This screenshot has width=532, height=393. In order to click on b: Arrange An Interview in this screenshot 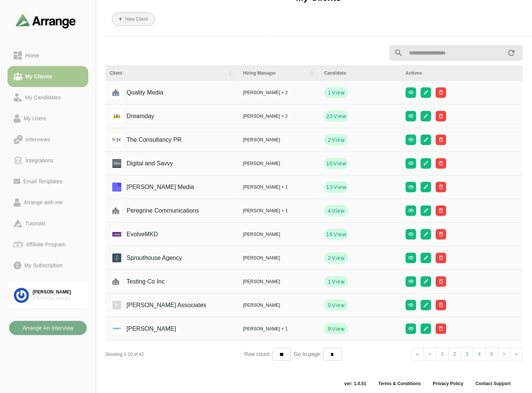, I will do `click(48, 328)`.